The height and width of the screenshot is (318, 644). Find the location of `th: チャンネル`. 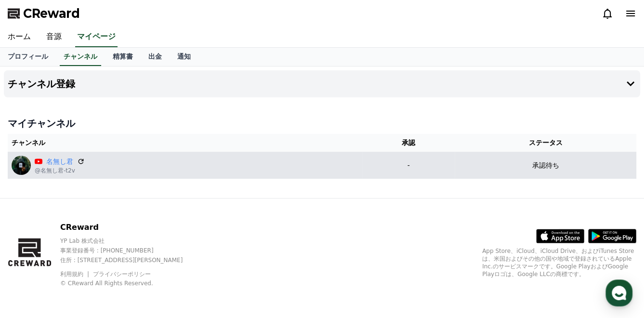

th: チャンネル is located at coordinates (185, 142).